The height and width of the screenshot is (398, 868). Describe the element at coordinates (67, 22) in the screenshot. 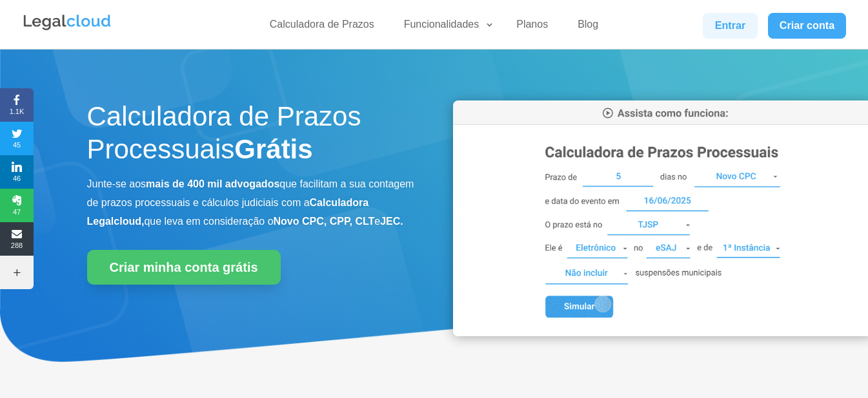

I see `img: Legalcloud Logo` at that location.